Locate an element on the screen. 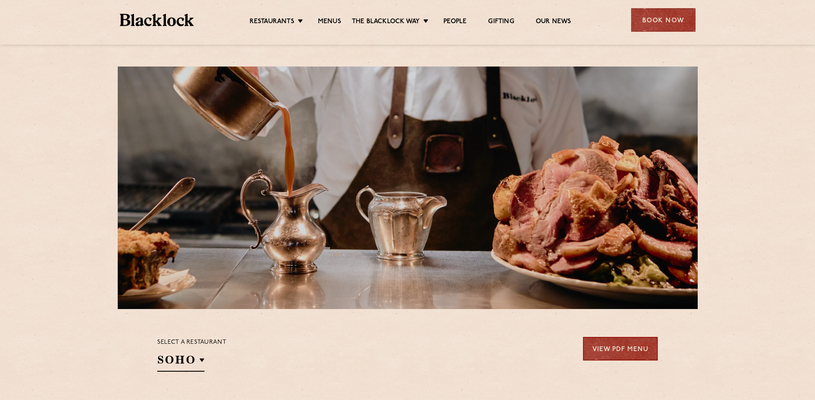  a: Menus is located at coordinates (329, 22).